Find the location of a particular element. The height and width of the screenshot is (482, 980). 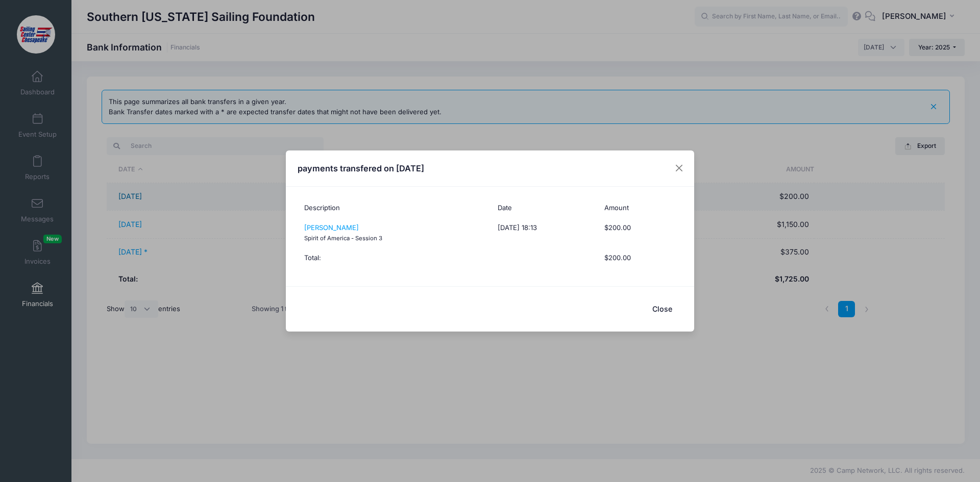

small: Spirit of America - Session 3 is located at coordinates (343, 238).